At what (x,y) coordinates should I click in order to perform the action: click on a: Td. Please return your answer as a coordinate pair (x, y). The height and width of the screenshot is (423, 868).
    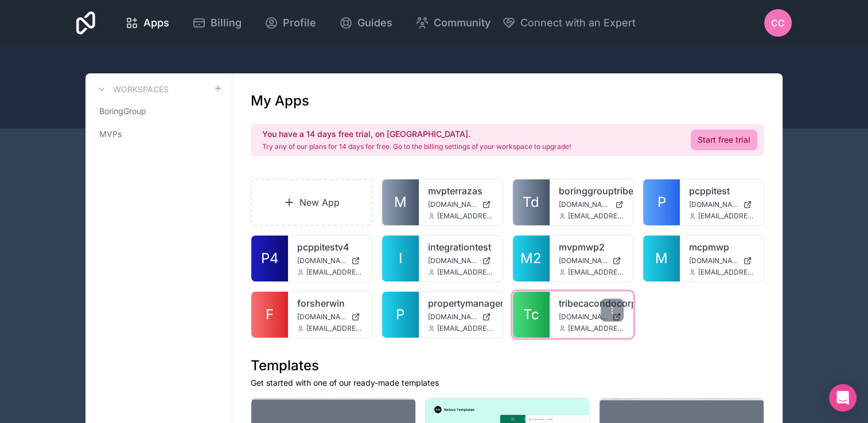
    Looking at the image, I should click on (531, 202).